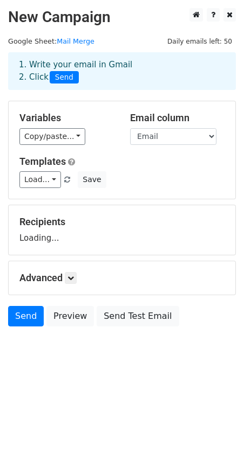 This screenshot has width=244, height=460. I want to click on h5: Advanced, so click(122, 278).